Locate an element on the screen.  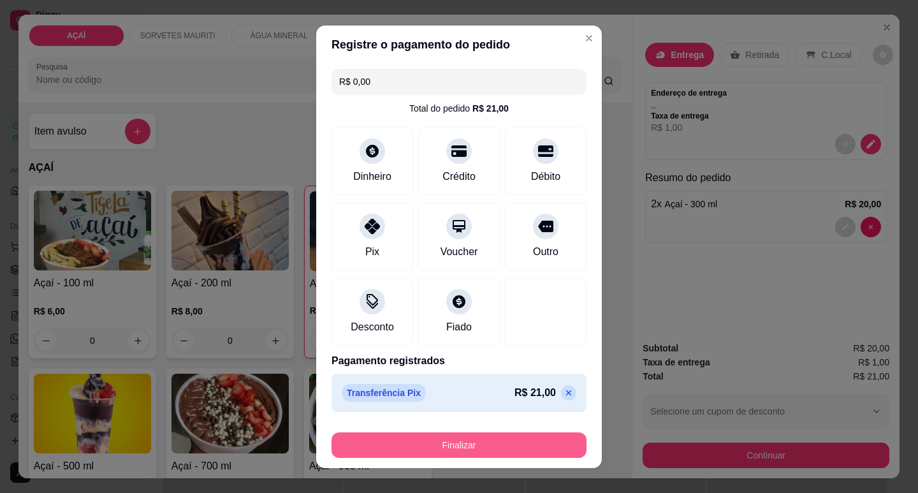
div: Total do pedido is located at coordinates (459, 108).